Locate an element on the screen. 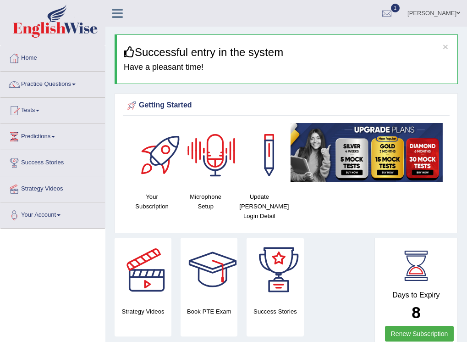 This screenshot has height=342, width=467. a: Home is located at coordinates (53, 57).